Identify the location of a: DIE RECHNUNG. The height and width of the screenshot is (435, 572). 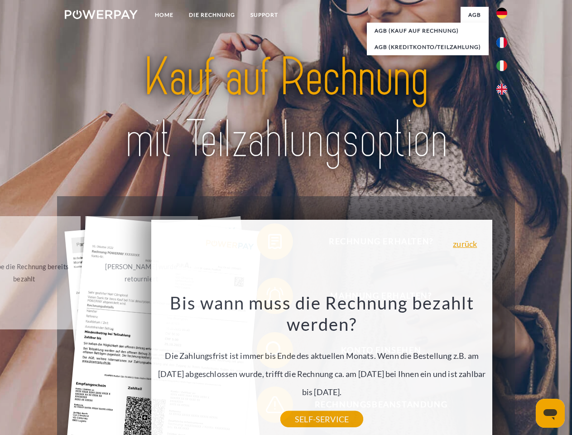
(212, 15).